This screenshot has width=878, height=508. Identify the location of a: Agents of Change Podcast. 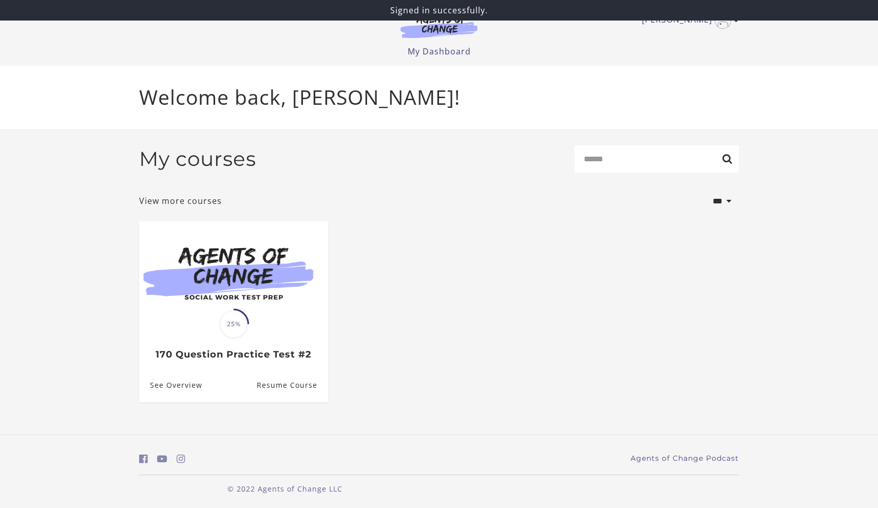
(685, 458).